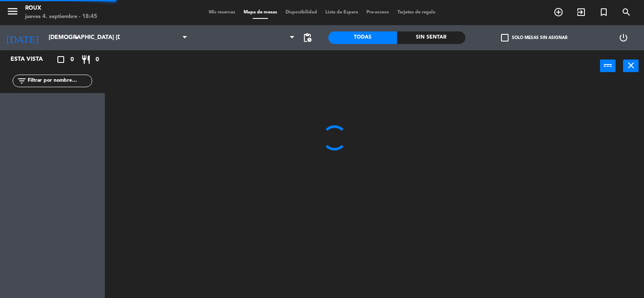 This screenshot has width=644, height=298. What do you see at coordinates (431, 38) in the screenshot?
I see `div: Sin sentar` at bounding box center [431, 38].